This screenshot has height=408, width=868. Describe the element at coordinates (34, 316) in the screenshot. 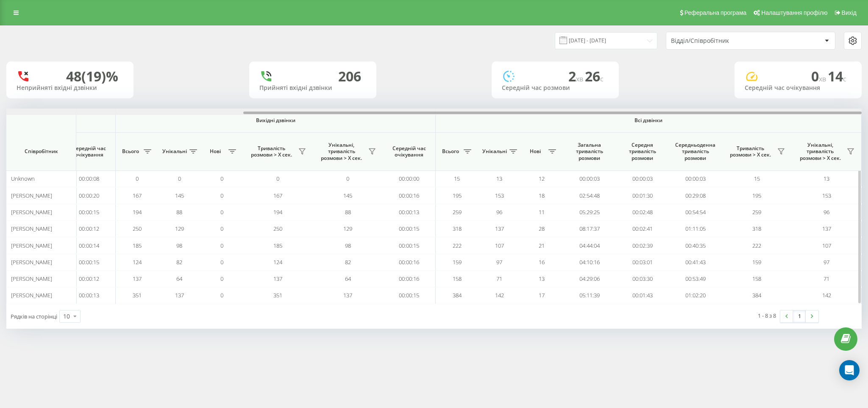

I see `span: Рядків на сторінці` at that location.